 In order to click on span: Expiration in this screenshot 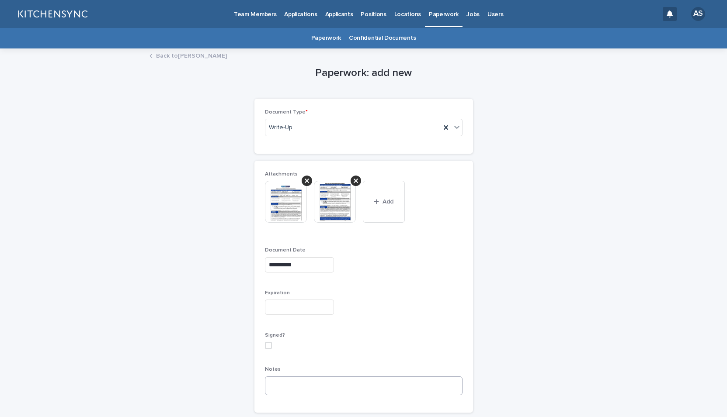, I will do `click(277, 293)`.